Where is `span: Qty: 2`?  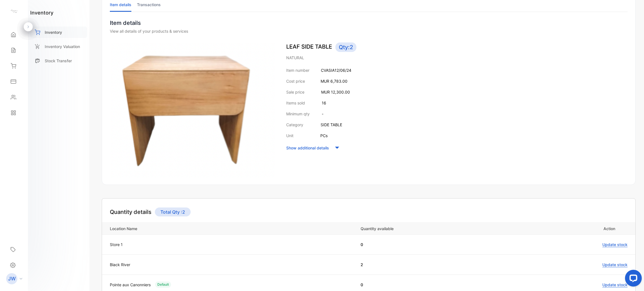
span: Qty: 2 is located at coordinates (346, 47).